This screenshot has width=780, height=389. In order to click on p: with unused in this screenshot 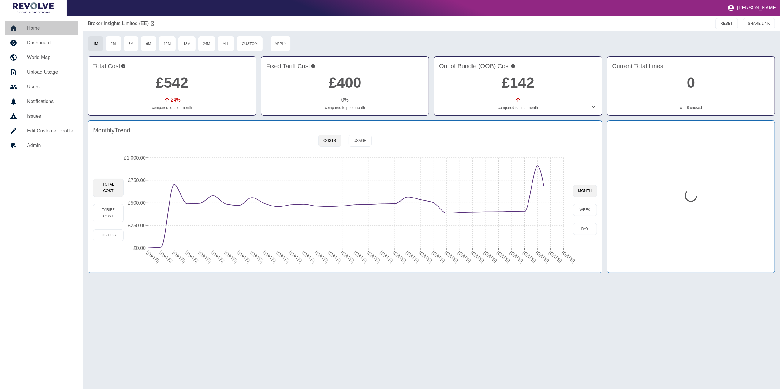, I will do `click(691, 108)`.